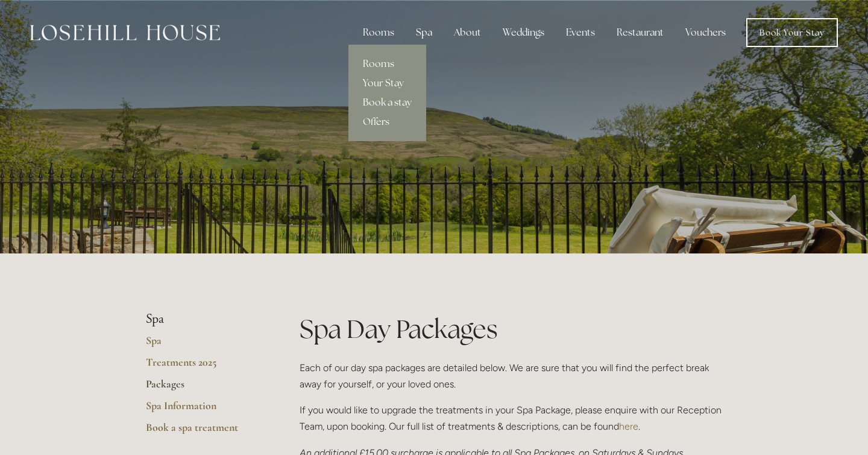 The width and height of the screenshot is (868, 455). Describe the element at coordinates (379, 33) in the screenshot. I see `div: Rooms` at that location.